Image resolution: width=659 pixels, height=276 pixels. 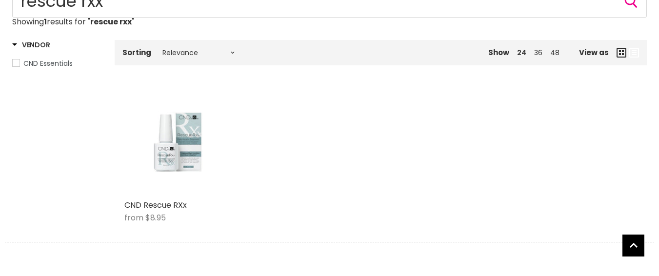 What do you see at coordinates (538, 53) in the screenshot?
I see `a: 36` at bounding box center [538, 53].